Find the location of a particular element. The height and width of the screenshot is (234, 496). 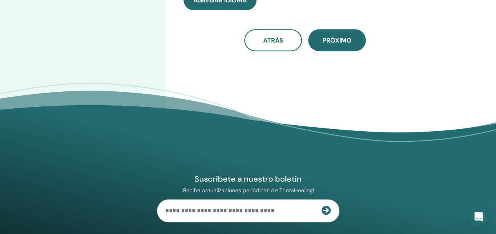

button: atrás is located at coordinates (273, 40).